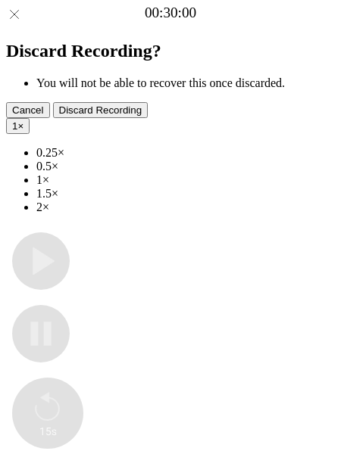 This screenshot has height=451, width=341. Describe the element at coordinates (170, 51) in the screenshot. I see `h2: Discard Recording?` at that location.